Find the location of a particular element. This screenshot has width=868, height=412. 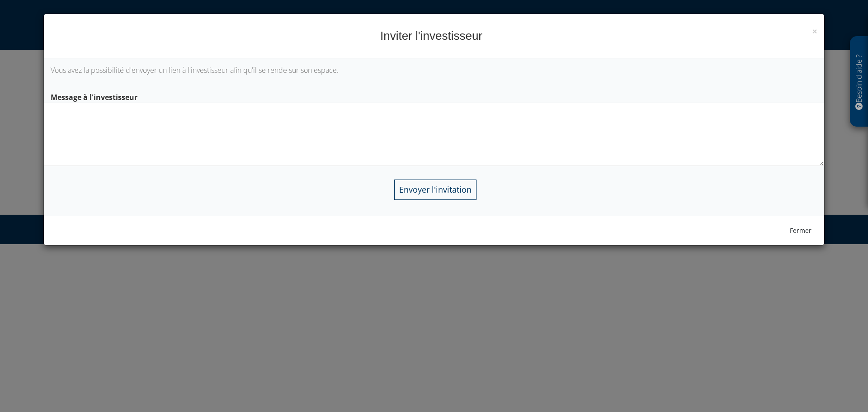

p: Besoin d'aide ? is located at coordinates (859, 82).